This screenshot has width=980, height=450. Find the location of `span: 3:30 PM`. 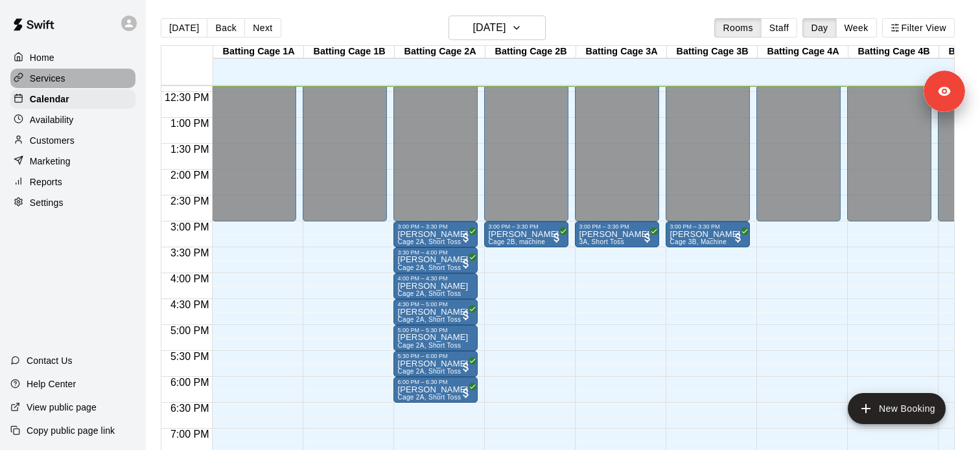

span: 3:30 PM is located at coordinates (190, 253).